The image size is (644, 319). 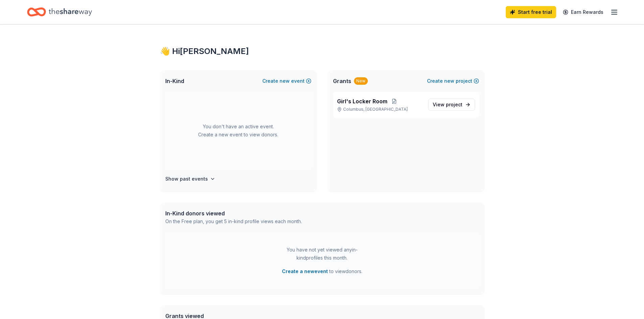 I want to click on span: to view donors ., so click(x=322, y=272).